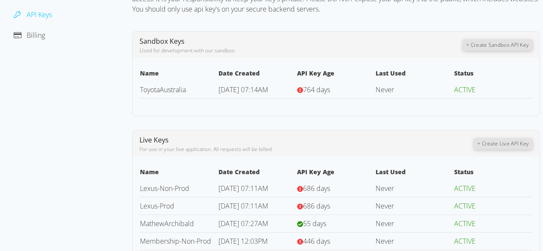 This screenshot has width=543, height=251. What do you see at coordinates (316, 241) in the screenshot?
I see `span: 446 days` at bounding box center [316, 241].